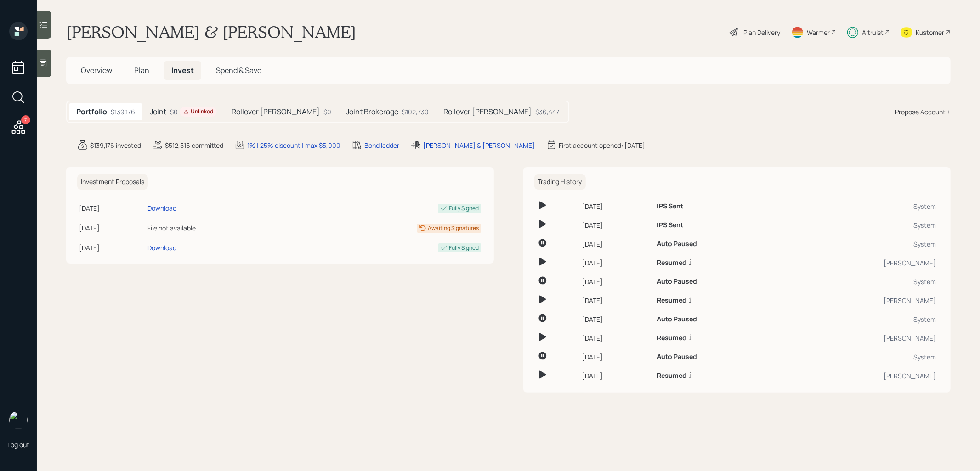  What do you see at coordinates (818, 32) in the screenshot?
I see `div: Warmer` at bounding box center [818, 32].